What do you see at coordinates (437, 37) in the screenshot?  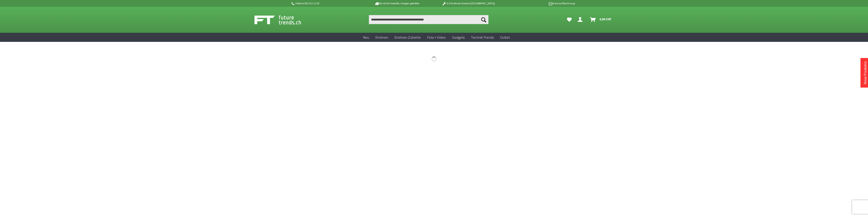 I see `a: Foto + Video` at bounding box center [437, 37].